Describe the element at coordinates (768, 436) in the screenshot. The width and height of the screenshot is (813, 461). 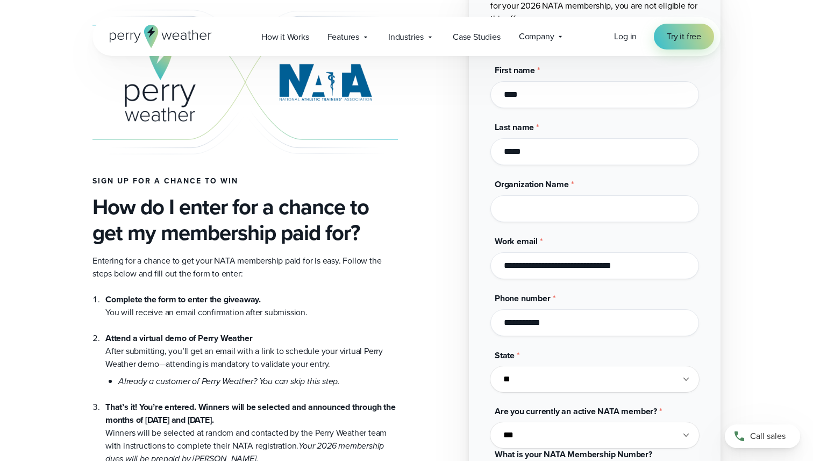
I see `span: Call sales` at that location.